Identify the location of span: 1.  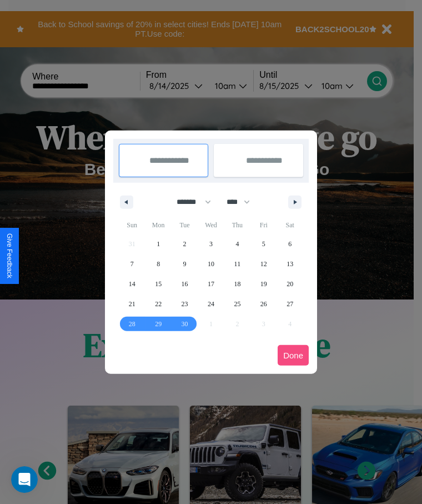
(158, 244).